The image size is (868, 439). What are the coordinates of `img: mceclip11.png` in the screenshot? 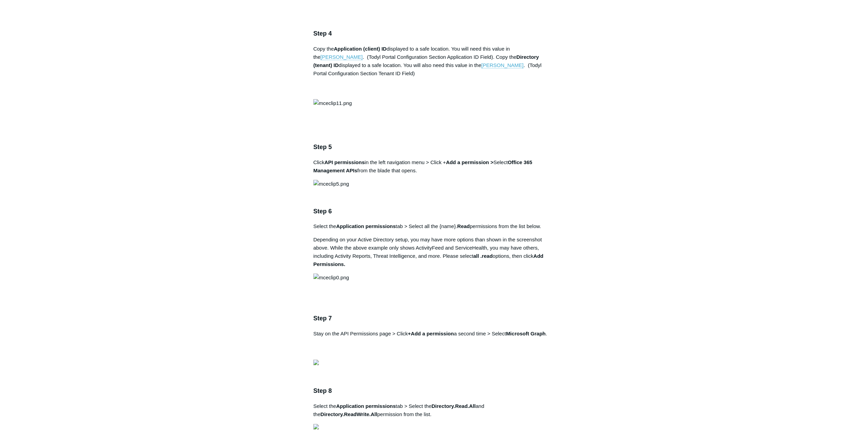 It's located at (333, 103).